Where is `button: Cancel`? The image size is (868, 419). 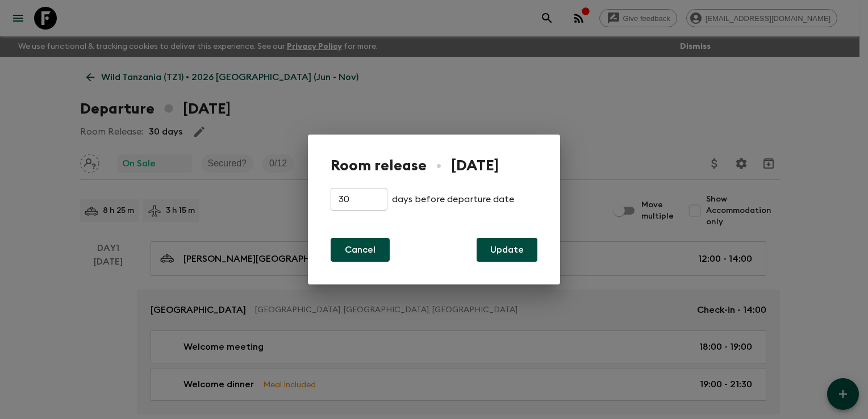 button: Cancel is located at coordinates (360, 250).